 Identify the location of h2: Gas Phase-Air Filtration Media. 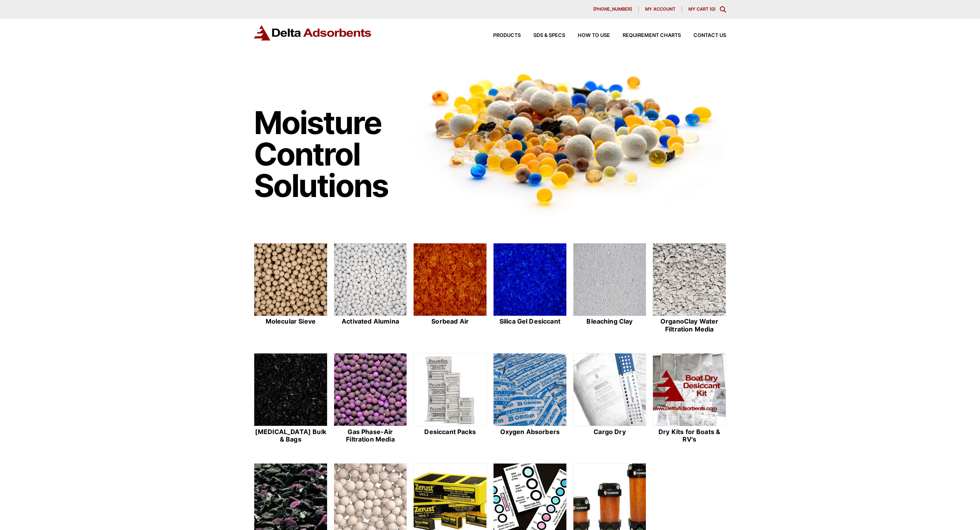
(370, 435).